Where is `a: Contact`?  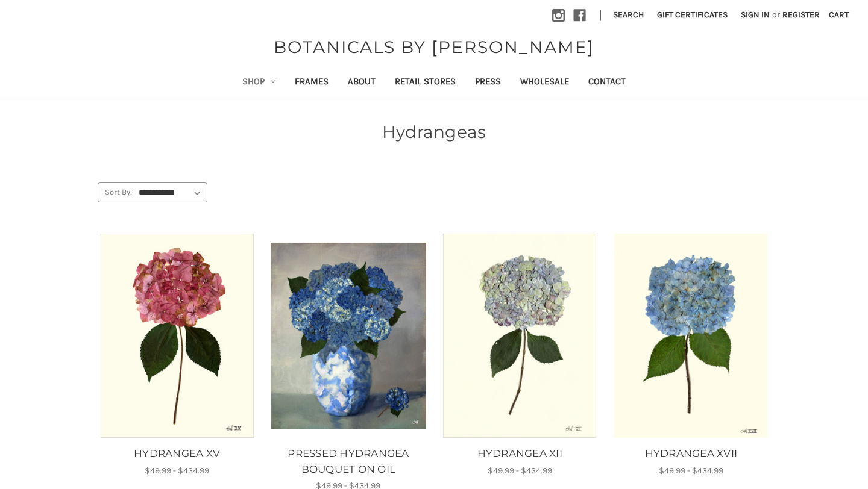
a: Contact is located at coordinates (607, 83).